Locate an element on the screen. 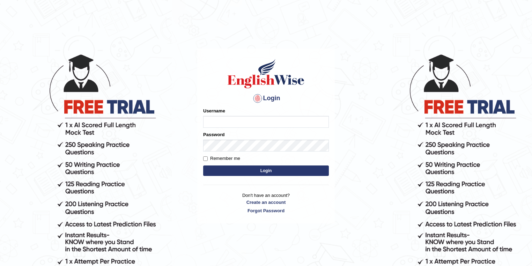 The image size is (532, 266). button: Login is located at coordinates (266, 171).